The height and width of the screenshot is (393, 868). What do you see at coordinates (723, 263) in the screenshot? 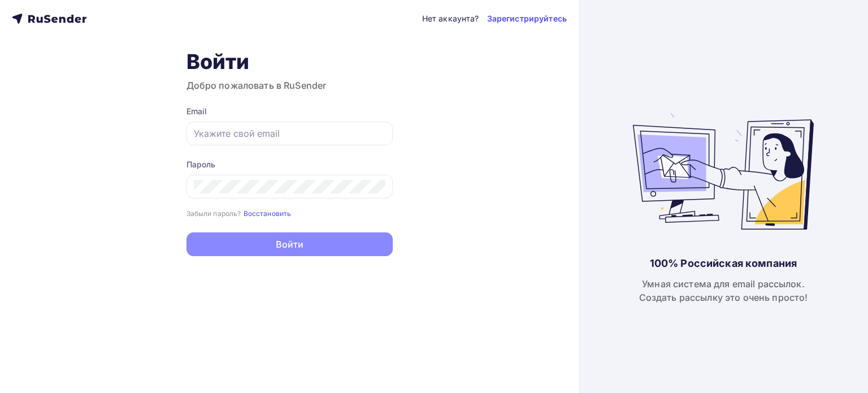
I see `div: 100% Российская компания` at bounding box center [723, 263].